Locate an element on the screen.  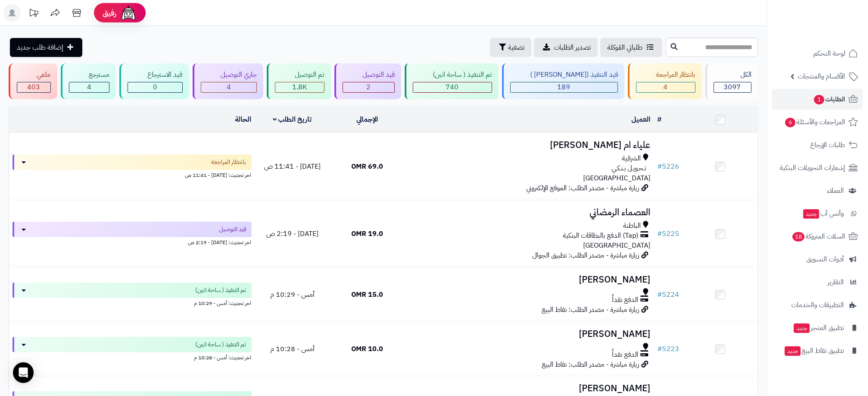
span: الباطنة is located at coordinates (632, 225).